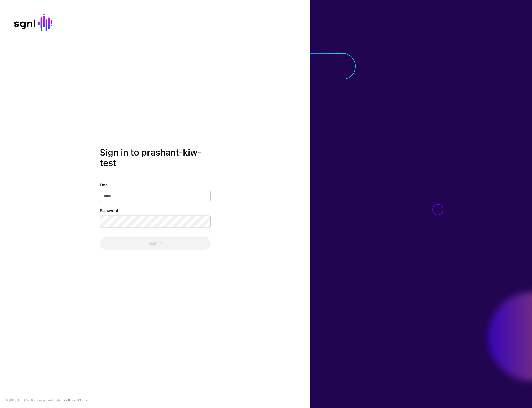 This screenshot has height=408, width=532. What do you see at coordinates (84, 400) in the screenshot?
I see `a: Terms` at bounding box center [84, 400].